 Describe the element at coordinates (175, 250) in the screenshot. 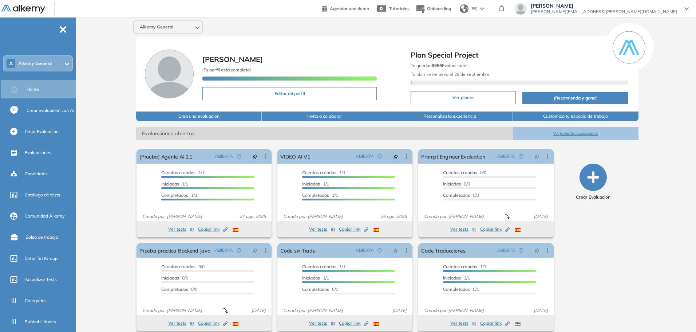

I see `a: Prueba practica Backend Java` at that location.